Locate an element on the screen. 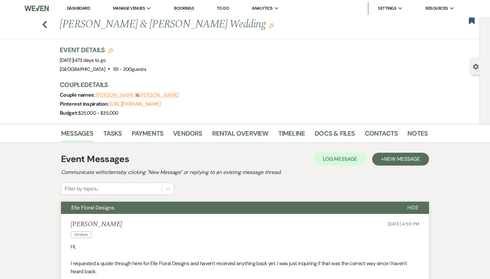  p: I requested a quote through here for Elle Floral Designs and haven't received anything back yet. ... is located at coordinates (245, 268).